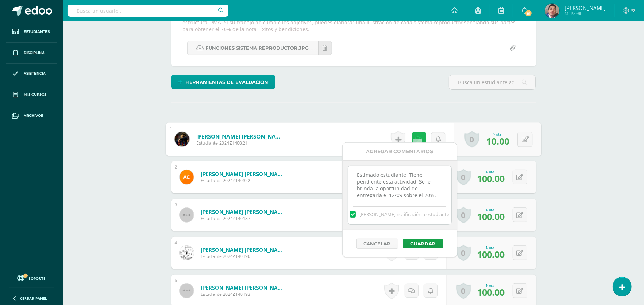 The image size is (644, 305). Describe the element at coordinates (399, 184) in the screenshot. I see `textarea: Estimado estudiante. Tiene pendiente esta actividad. Se le brinda la oportunidad de entregarla el...` at that location.